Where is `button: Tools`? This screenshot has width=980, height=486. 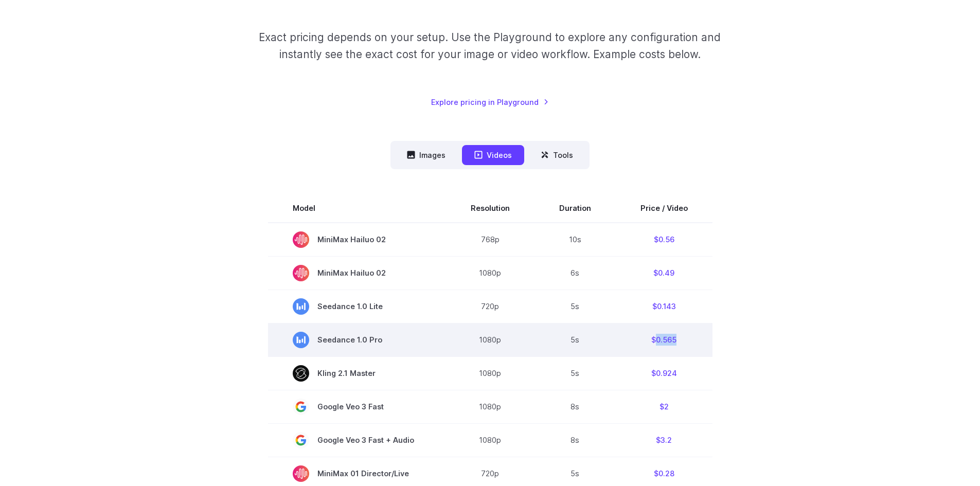
button: Tools is located at coordinates (556, 154).